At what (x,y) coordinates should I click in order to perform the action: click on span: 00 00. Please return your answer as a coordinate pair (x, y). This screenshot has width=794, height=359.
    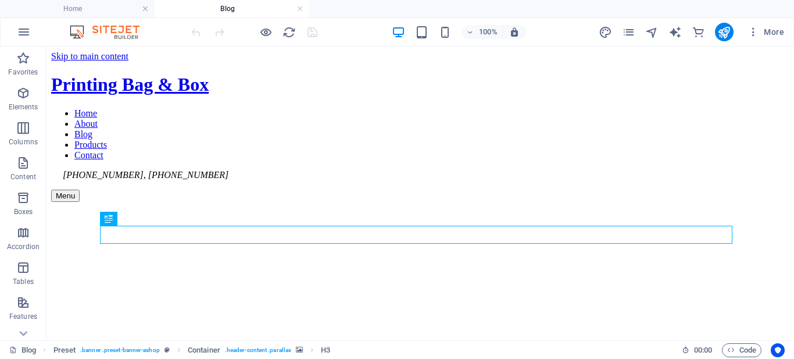
    Looking at the image, I should click on (703, 350).